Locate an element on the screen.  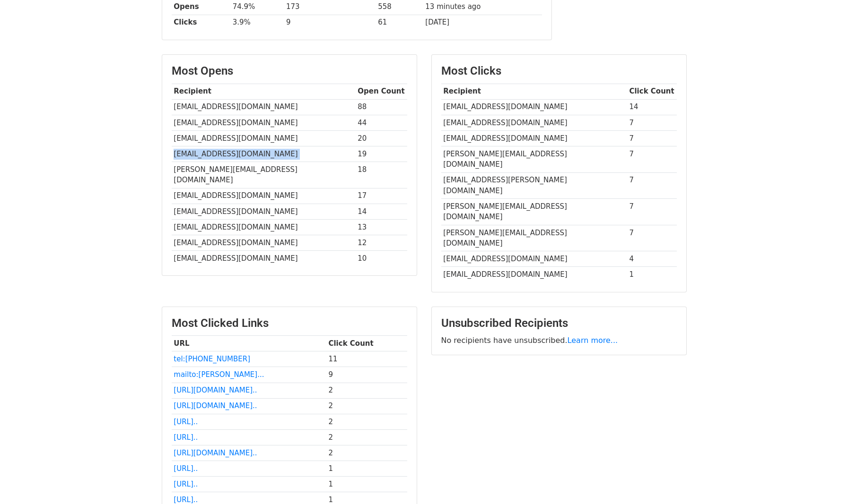
td: 61 is located at coordinates (399, 23).